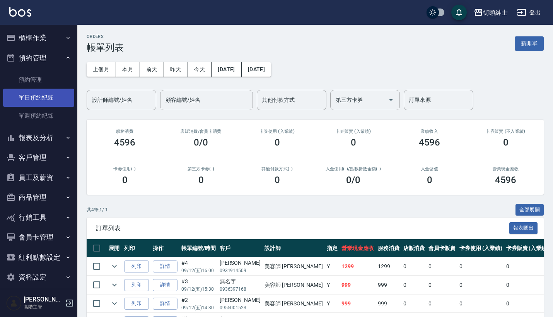 The height and width of the screenshot is (317, 553). Describe the element at coordinates (524, 228) in the screenshot. I see `button: 報表匯出` at that location.